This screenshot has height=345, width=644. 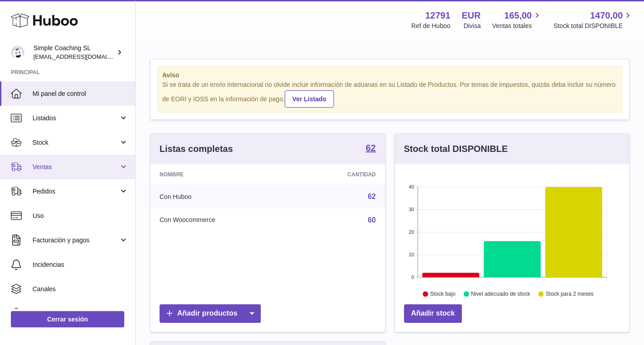 I want to click on a: 1470,00 Stock total DISPONIBLE, so click(x=594, y=20).